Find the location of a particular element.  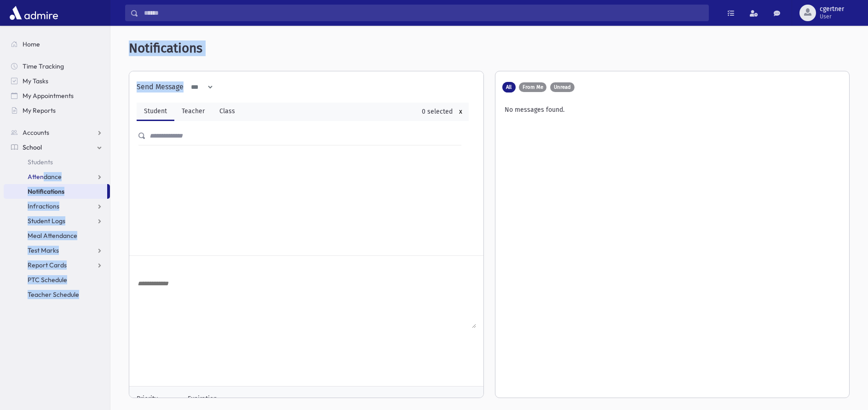

a: Students is located at coordinates (56, 162).